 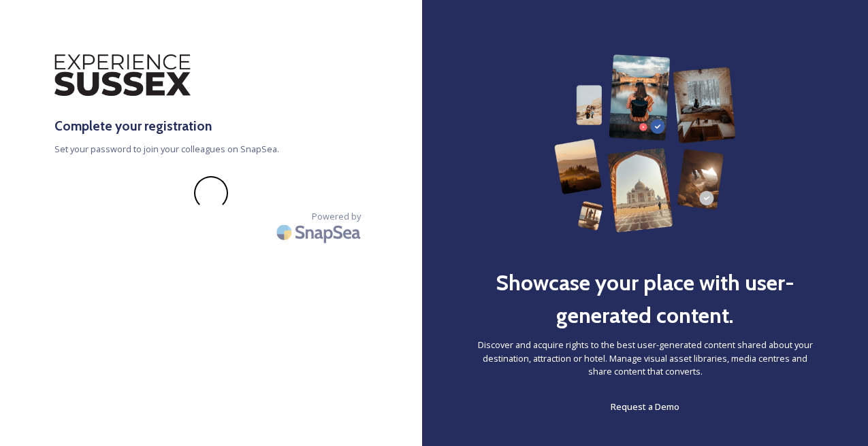 What do you see at coordinates (320, 232) in the screenshot?
I see `img: SnapSea Logo` at bounding box center [320, 232].